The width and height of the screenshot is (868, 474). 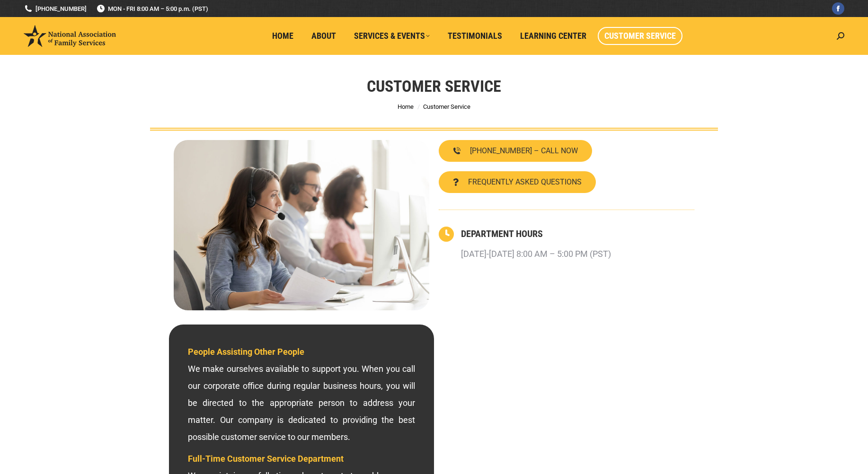 I want to click on span: Services & Events, so click(x=391, y=36).